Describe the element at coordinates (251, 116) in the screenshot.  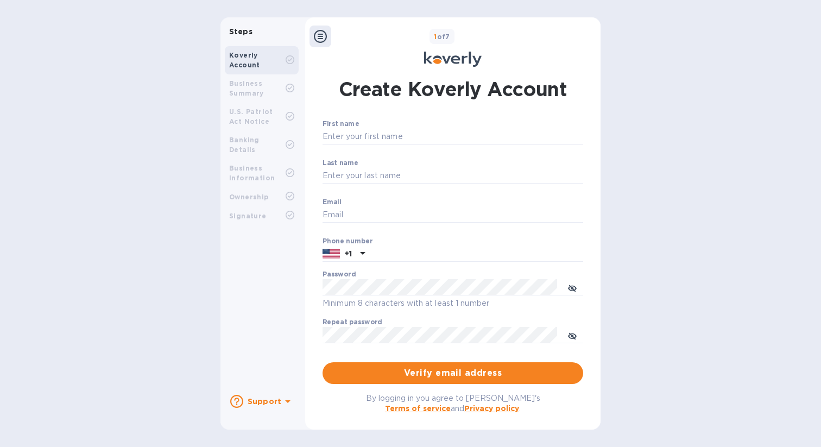
I see `b: U.S. Patriot Act Notice` at that location.